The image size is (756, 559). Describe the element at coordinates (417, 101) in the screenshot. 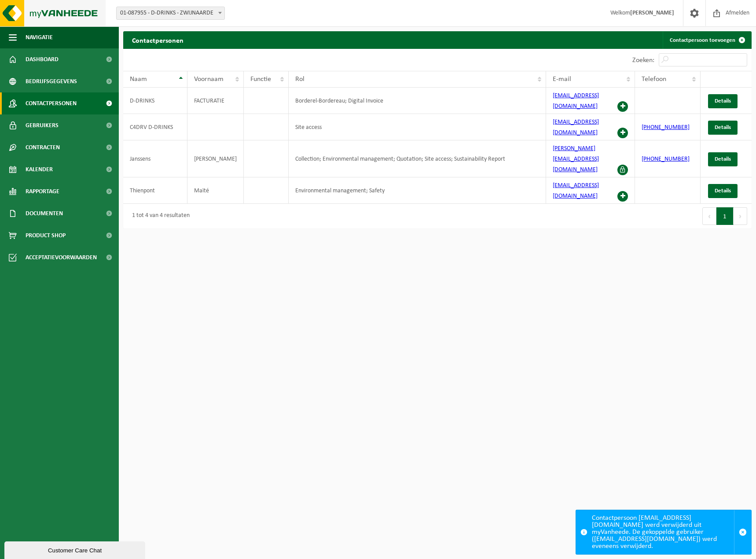

I see `td: Borderel-Bordereau; Digital Invoice` at that location.